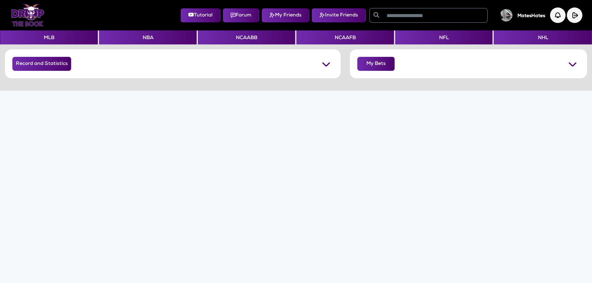 The image size is (592, 283). What do you see at coordinates (339, 15) in the screenshot?
I see `button: Invite Friends` at bounding box center [339, 15].